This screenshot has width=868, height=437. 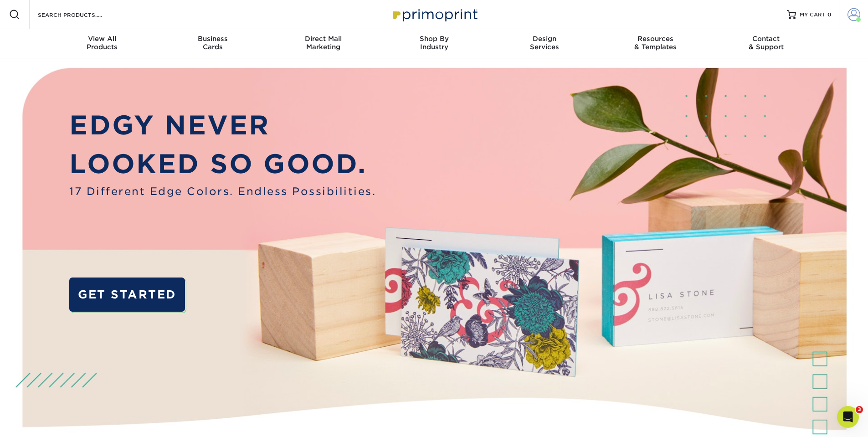 What do you see at coordinates (323, 38) in the screenshot?
I see `span: Direct Mail` at bounding box center [323, 38].